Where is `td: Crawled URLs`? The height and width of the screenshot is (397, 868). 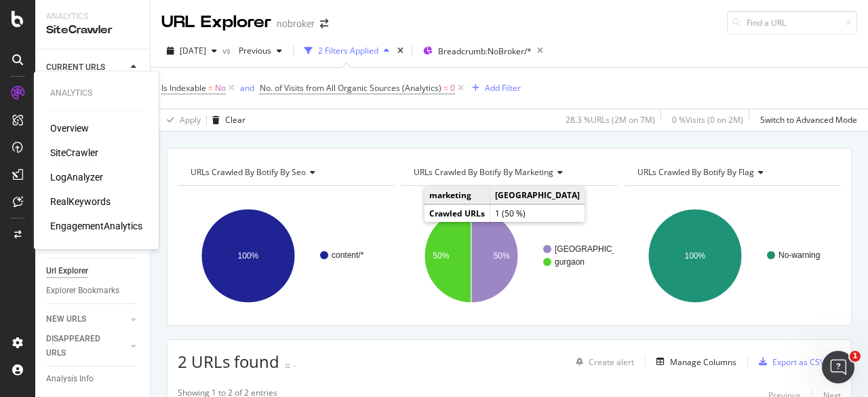
td: Crawled URLs is located at coordinates (457, 214).